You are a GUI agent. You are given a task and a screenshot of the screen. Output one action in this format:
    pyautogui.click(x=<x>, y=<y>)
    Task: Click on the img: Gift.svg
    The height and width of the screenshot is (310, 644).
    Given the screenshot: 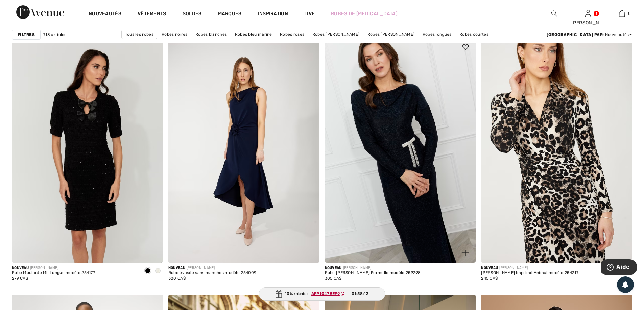 What is the action you would take?
    pyautogui.click(x=278, y=294)
    